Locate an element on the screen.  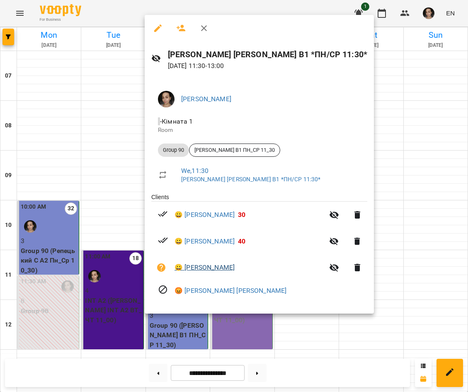
button: Unpaid. Bill the attendance? is located at coordinates (161, 268).